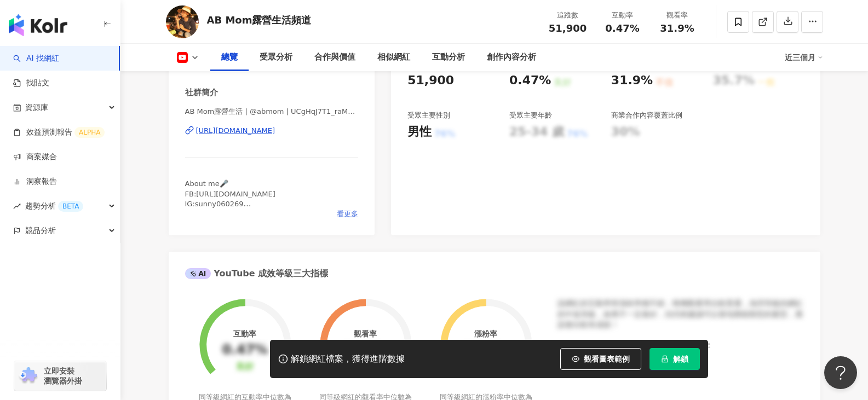  Describe the element at coordinates (647, 115) in the screenshot. I see `div: 商業合作內容覆蓋比例` at that location.